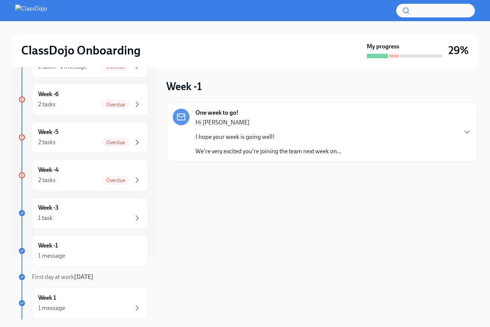  What do you see at coordinates (83, 303) in the screenshot?
I see `a: Week 11 message` at bounding box center [83, 303].